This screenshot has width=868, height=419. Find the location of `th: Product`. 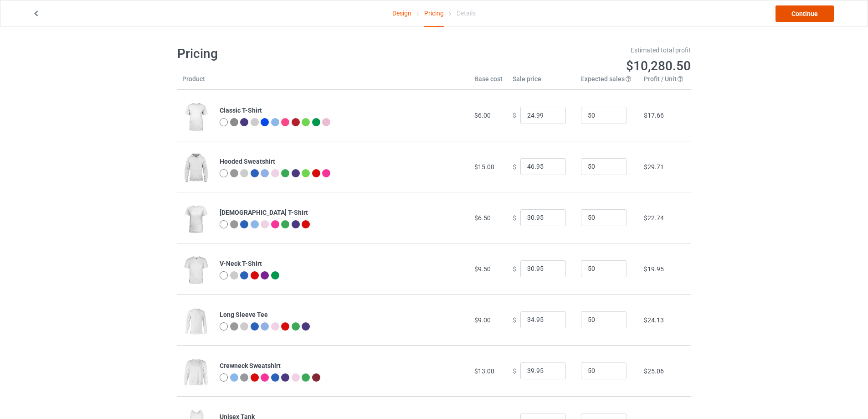

th: Product is located at coordinates (196, 82).